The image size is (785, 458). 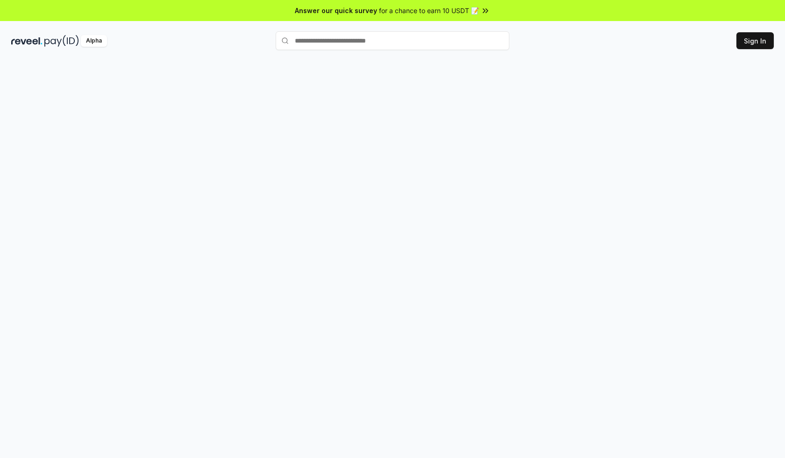 I want to click on button: Sign In, so click(x=755, y=41).